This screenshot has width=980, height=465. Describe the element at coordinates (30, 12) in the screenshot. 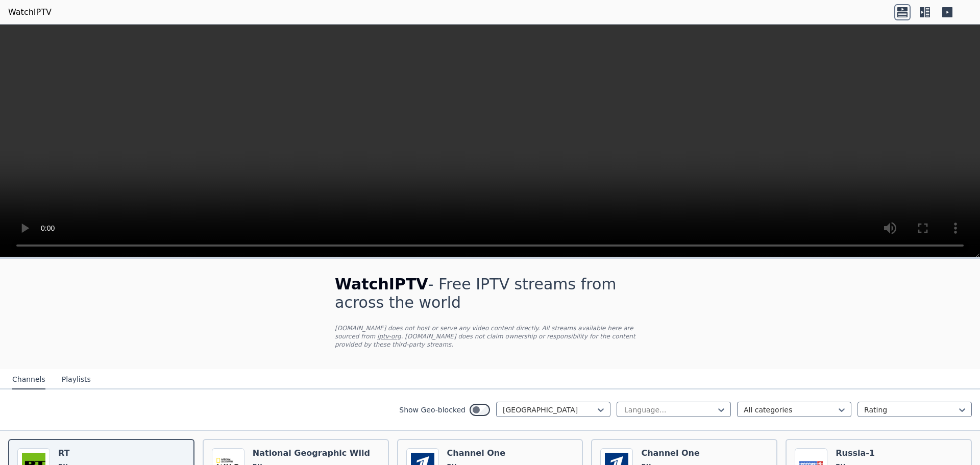

I see `a: WatchIPTV` at that location.